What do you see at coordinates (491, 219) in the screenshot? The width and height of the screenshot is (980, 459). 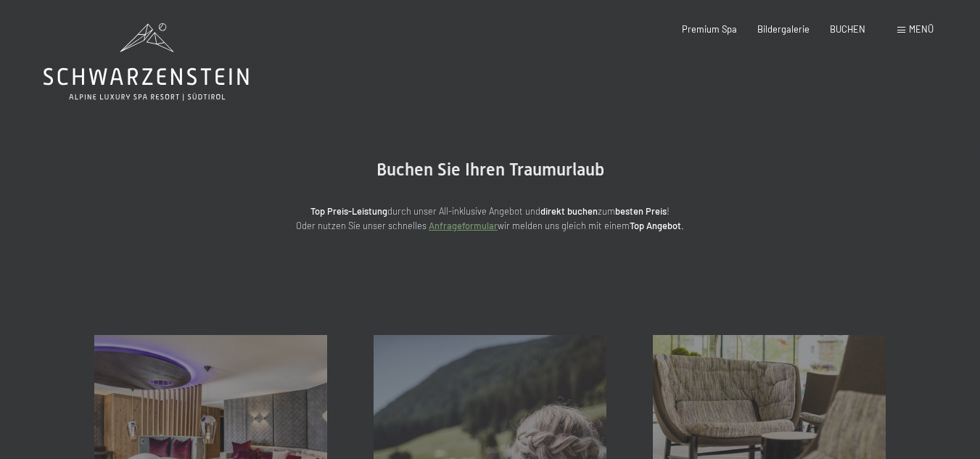 I see `p: durch unser All-inklusive Angebot und zum ! Oder nutzen Sie unser schnelles wir melden uns gleich...` at bounding box center [491, 219].